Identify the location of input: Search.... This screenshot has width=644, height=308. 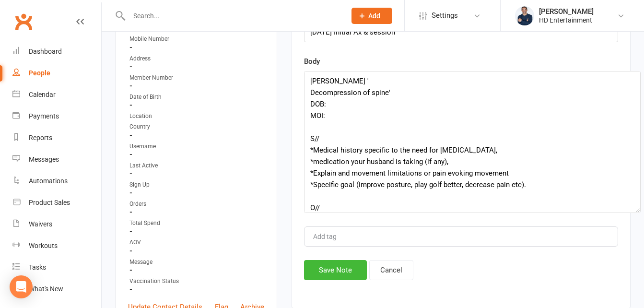
(232, 16).